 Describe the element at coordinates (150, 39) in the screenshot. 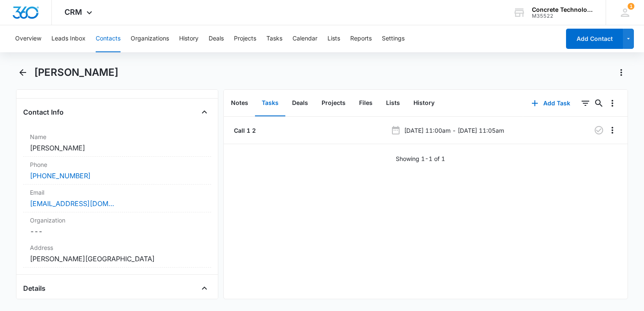

I see `button: Organizations` at that location.